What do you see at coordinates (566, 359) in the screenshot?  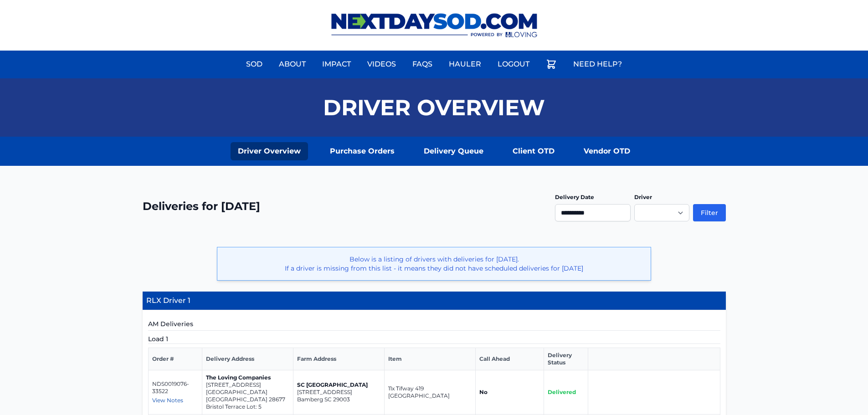 I see `th: Delivery Status` at bounding box center [566, 359].